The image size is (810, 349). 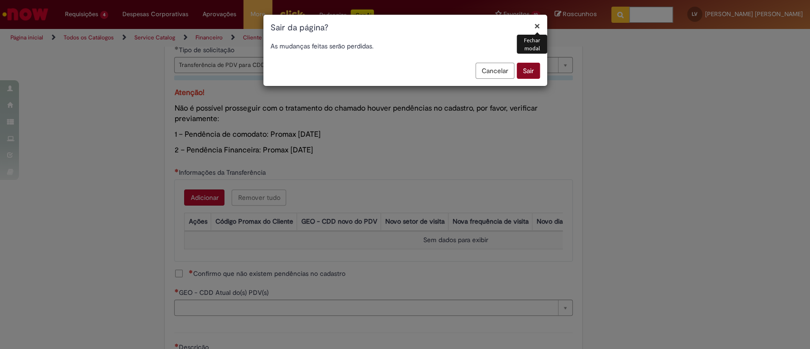 I want to click on div: Fechar modal, so click(x=531, y=44).